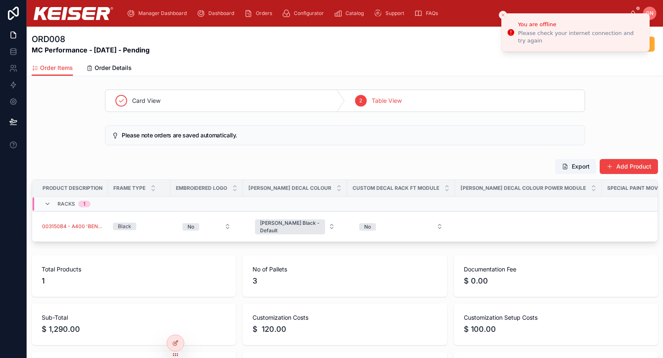 This screenshot has width=663, height=358. What do you see at coordinates (350, 135) in the screenshot?
I see `h5: Please note orders are saved automatically.` at bounding box center [350, 135].